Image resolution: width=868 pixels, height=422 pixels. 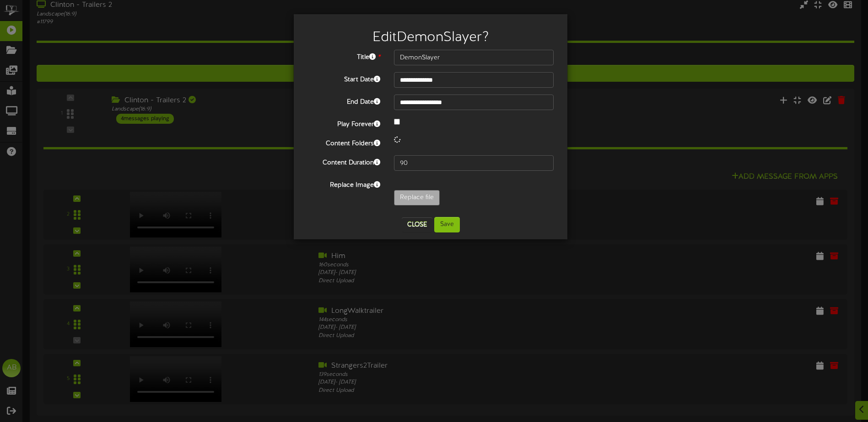 I want to click on label: Replace Image, so click(x=343, y=184).